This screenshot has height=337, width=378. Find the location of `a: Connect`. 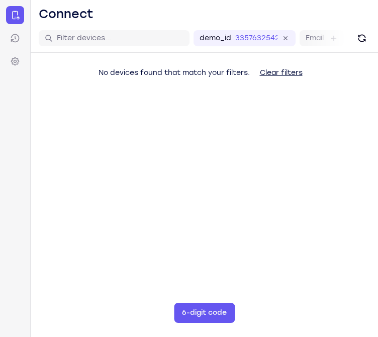

a: Connect is located at coordinates (15, 15).